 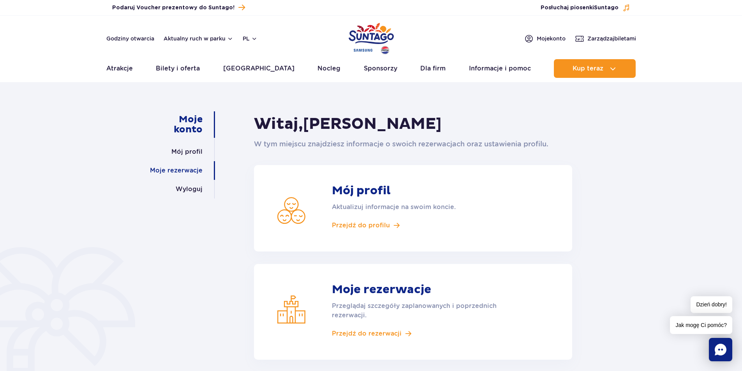 What do you see at coordinates (413, 124) in the screenshot?
I see `h1: Witaj,` at bounding box center [413, 124].